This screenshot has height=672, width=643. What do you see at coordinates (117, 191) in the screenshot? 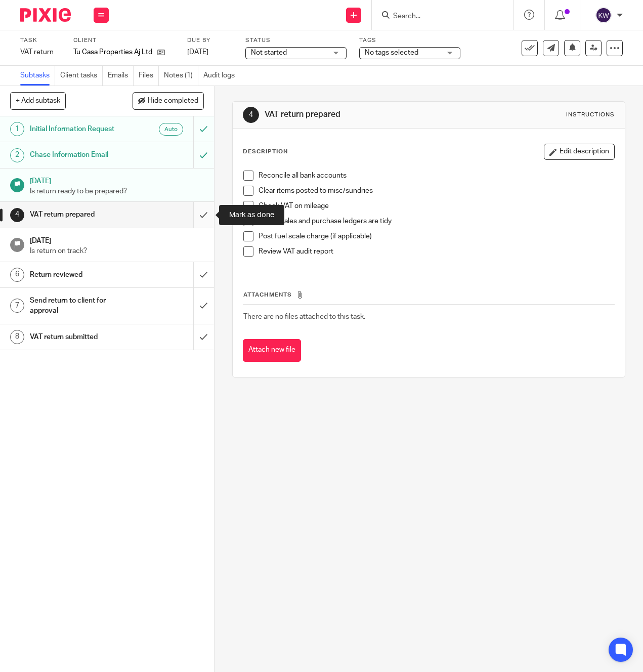
I see `p: Is return ready to be prepared?` at bounding box center [117, 191].